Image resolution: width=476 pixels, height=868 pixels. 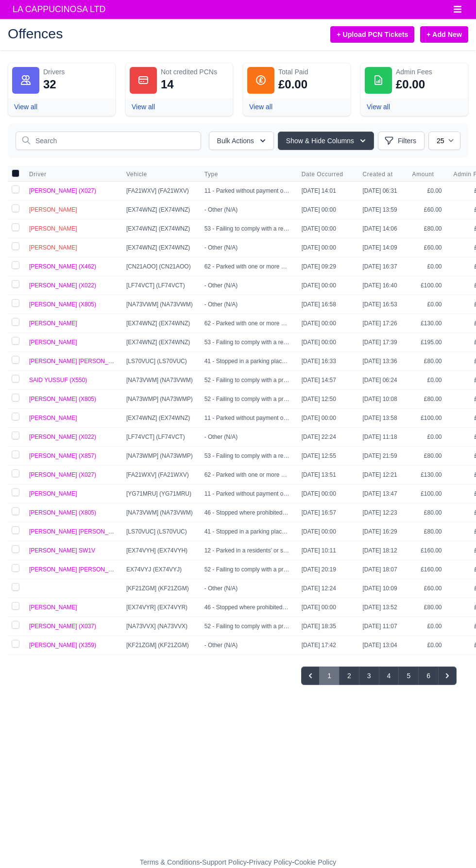 What do you see at coordinates (32, 672) in the screenshot?
I see `span: Showing` at bounding box center [32, 672].